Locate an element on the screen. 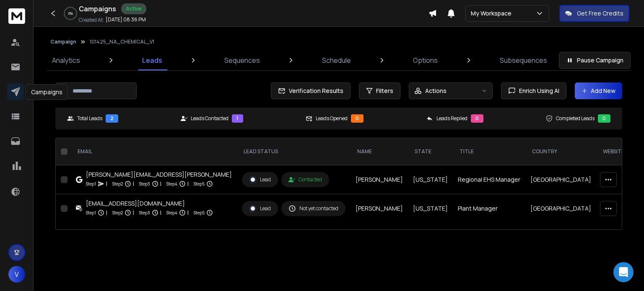 The width and height of the screenshot is (644, 291). a: Leads is located at coordinates (152, 60).